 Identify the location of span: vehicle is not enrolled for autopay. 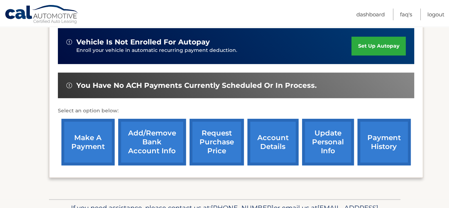
(143, 42).